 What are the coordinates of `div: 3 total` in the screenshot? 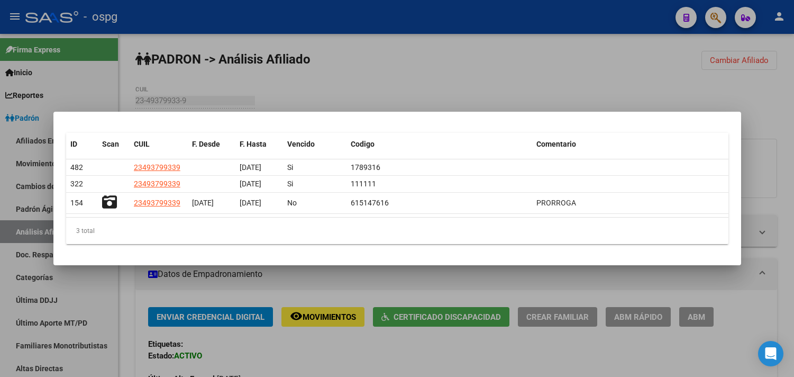 It's located at (397, 231).